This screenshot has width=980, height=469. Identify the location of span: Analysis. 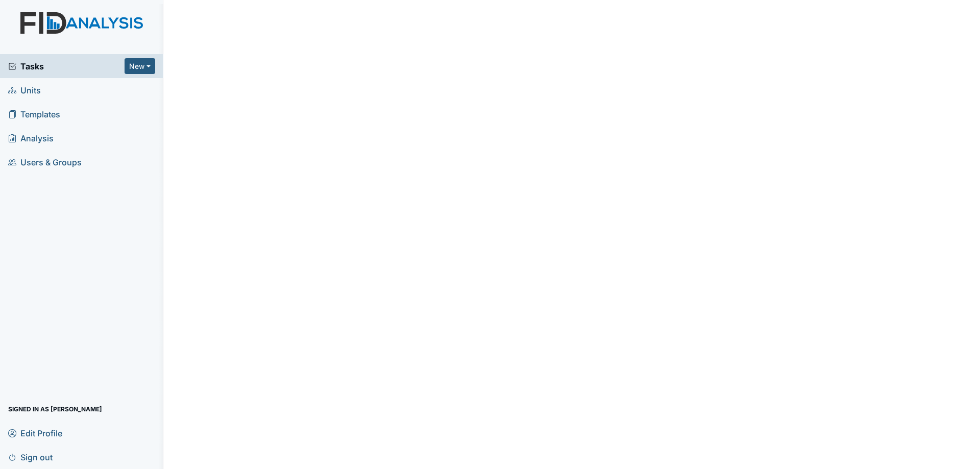
(31, 137).